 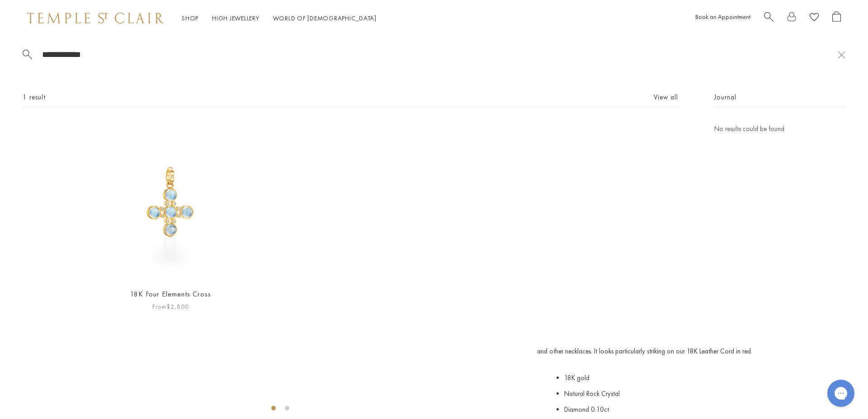 What do you see at coordinates (780, 129) in the screenshot?
I see `p: No results could be found` at bounding box center [780, 129].